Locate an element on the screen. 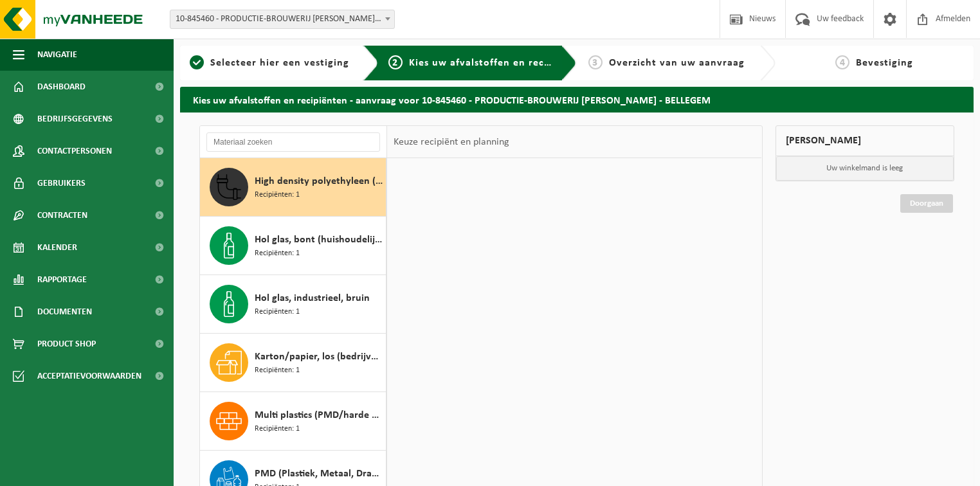 The width and height of the screenshot is (980, 486). span: 4 is located at coordinates (843, 62).